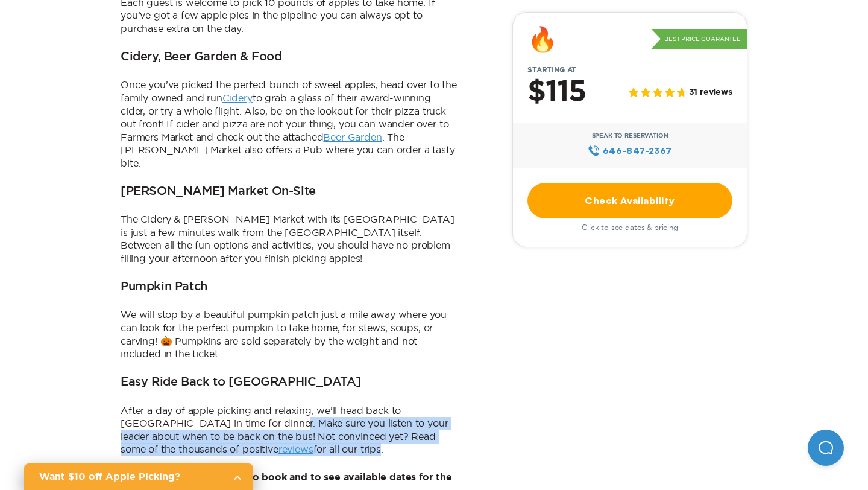 The image size is (868, 490). I want to click on h2: $115, so click(556, 92).